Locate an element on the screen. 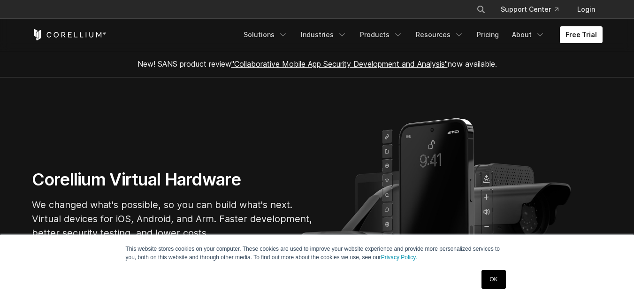  a: Privacy Policy. is located at coordinates (399, 257).